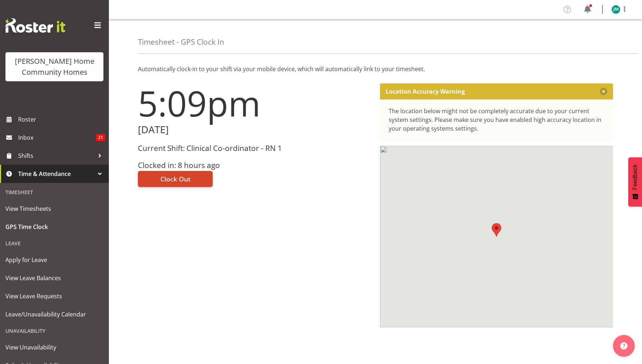  Describe the element at coordinates (54, 208) in the screenshot. I see `span: View Timesheets` at that location.